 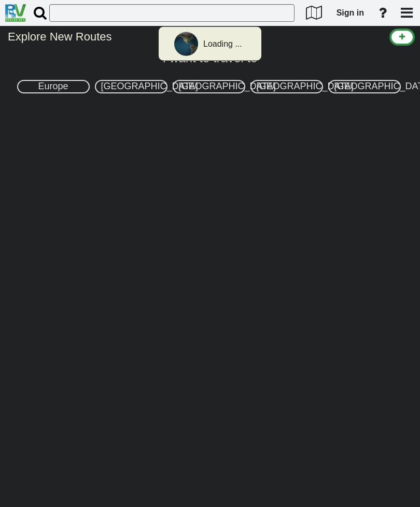 I want to click on span: Europe, so click(x=53, y=86).